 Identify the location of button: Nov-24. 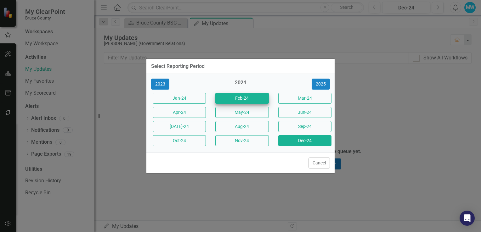
(242, 141).